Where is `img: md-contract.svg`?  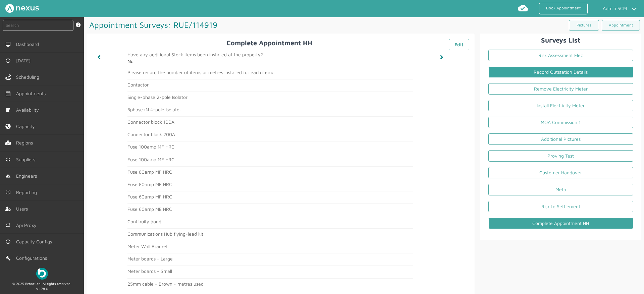
img: md-contract.svg is located at coordinates (8, 160).